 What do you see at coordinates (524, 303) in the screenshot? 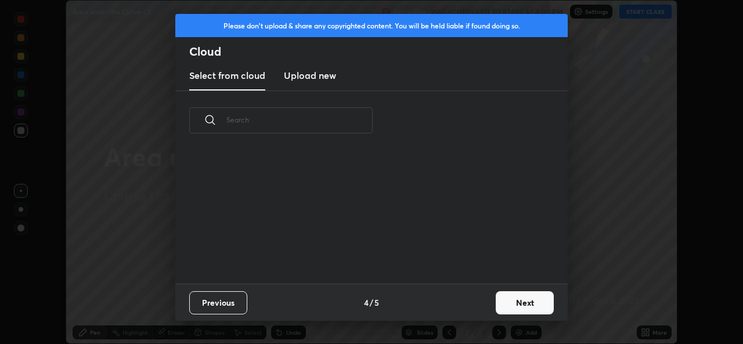
I see `button: Next` at bounding box center [524, 303].